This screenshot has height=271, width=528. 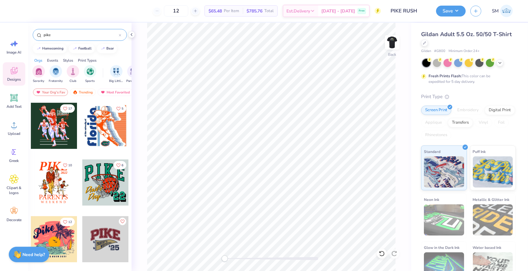 I want to click on span: 17, so click(x=70, y=109).